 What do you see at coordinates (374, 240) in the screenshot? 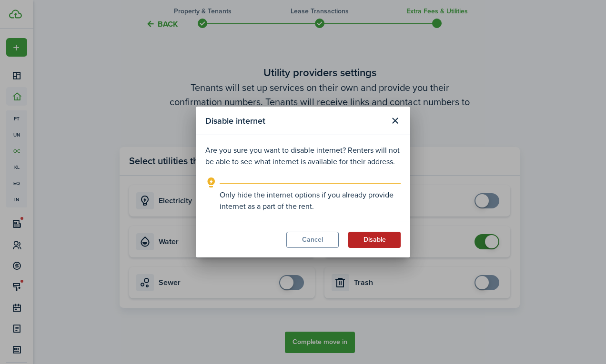
I see `button: Disable` at bounding box center [374, 240].